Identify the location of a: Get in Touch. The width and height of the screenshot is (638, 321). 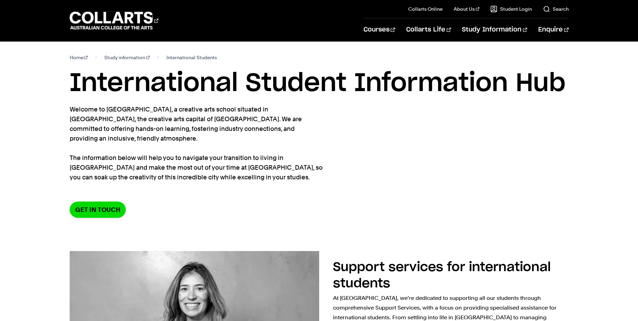
(98, 210).